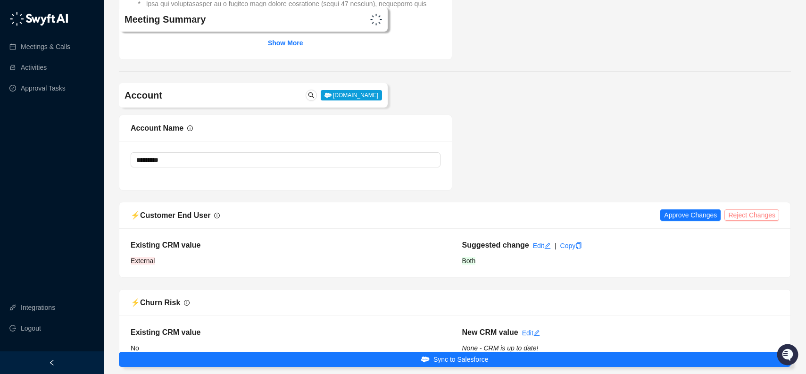  I want to click on h5: Suggested change, so click(496, 245).